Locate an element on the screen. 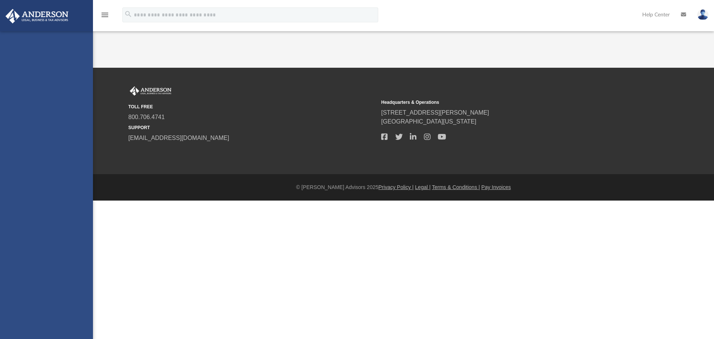  a: menu is located at coordinates (105, 17).